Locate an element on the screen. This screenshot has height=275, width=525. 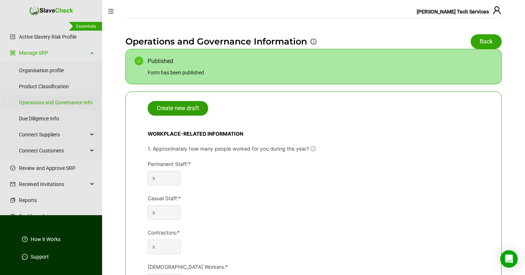
button: Create new draft is located at coordinates (178, 108).